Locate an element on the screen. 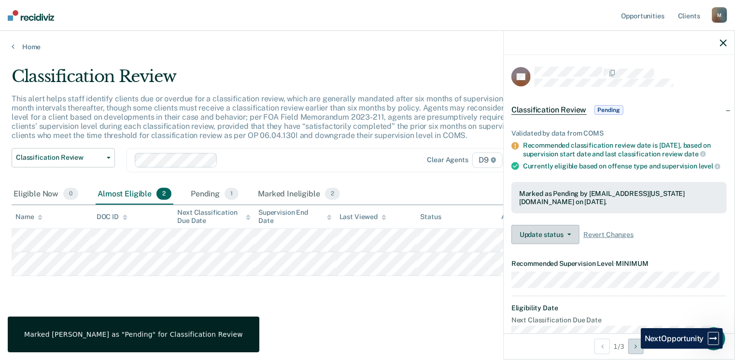 The image size is (735, 360). div: Next Classification Due Date is located at coordinates (214, 217).